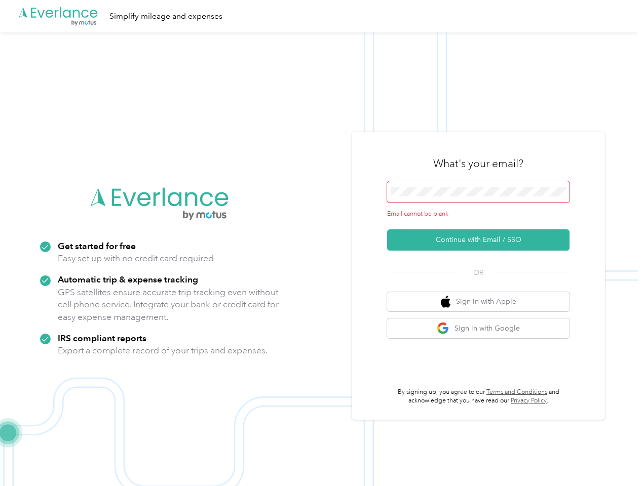 This screenshot has width=643, height=486. What do you see at coordinates (478, 396) in the screenshot?
I see `p: By signing up, you agree to our and acknowledge that you have read our .` at bounding box center [478, 396].